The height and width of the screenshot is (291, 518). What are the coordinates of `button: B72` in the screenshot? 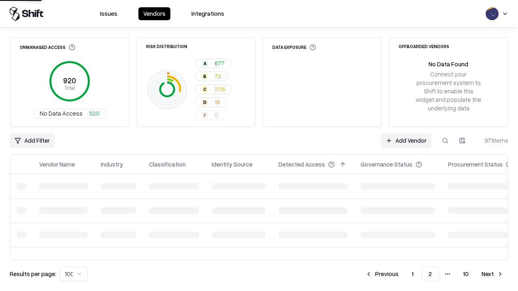 It's located at (211, 76).